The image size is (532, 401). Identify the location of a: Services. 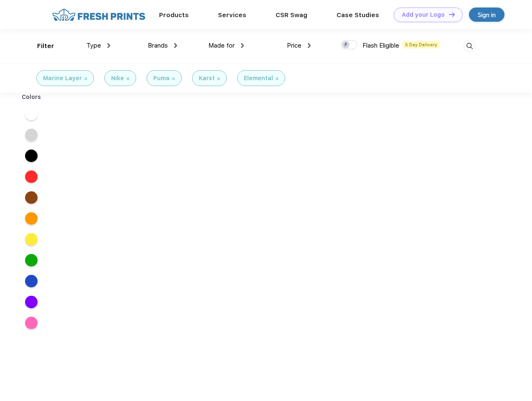
(232, 15).